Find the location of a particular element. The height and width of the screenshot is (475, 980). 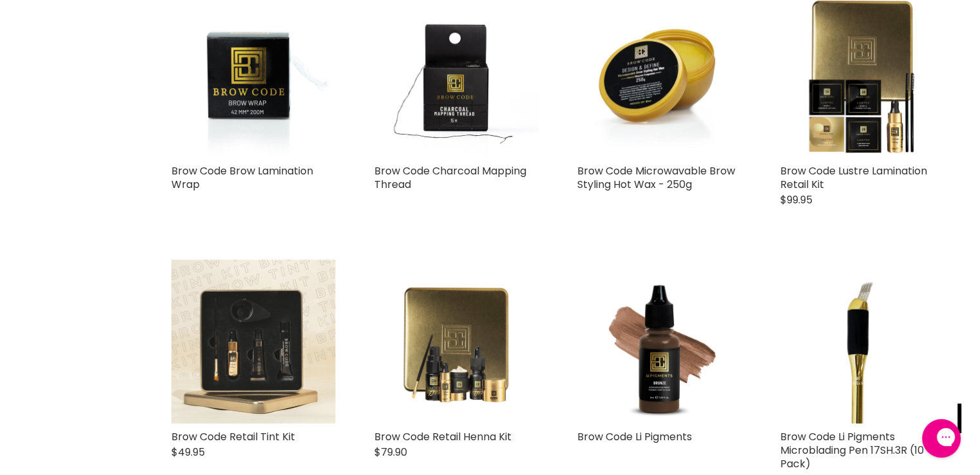

a: Brow Code Li Pigments Brow Code Li Pigments is located at coordinates (659, 341).